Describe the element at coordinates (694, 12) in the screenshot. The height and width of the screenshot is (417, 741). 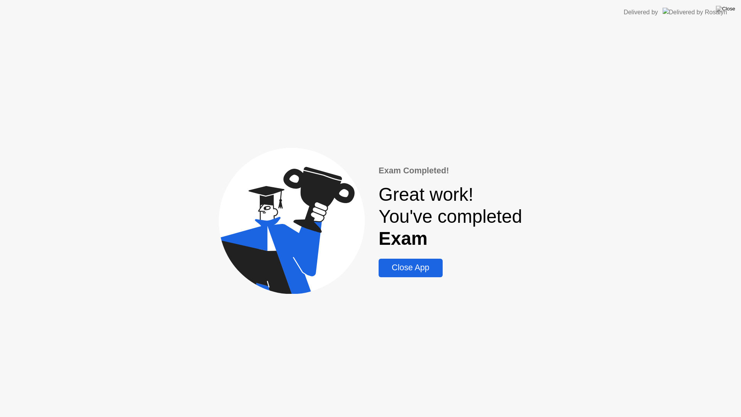
I see `img: Delivered by Rosalyn` at that location.